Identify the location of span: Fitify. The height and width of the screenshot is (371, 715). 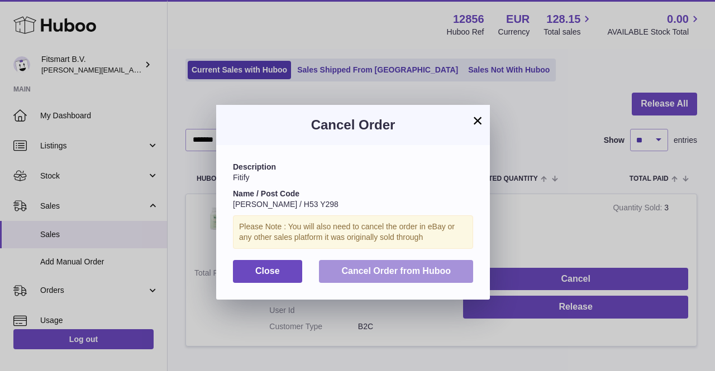
(241, 178).